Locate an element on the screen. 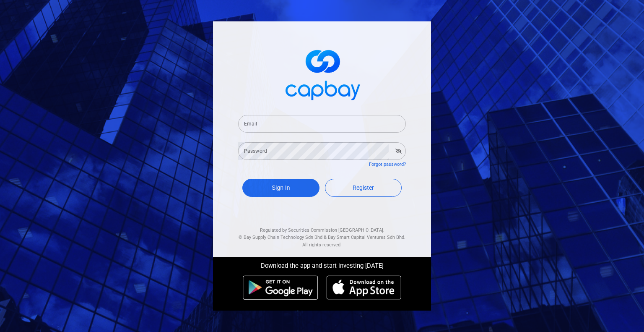 The image size is (644, 332). span: Bay Smart Capital Ventures Sdn Bhd. is located at coordinates (366, 237).